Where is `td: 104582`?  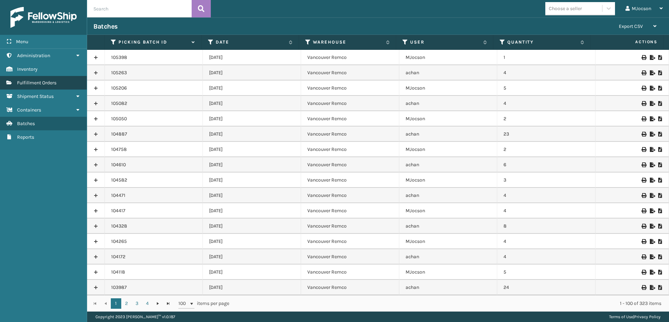 td: 104582 is located at coordinates (154, 180).